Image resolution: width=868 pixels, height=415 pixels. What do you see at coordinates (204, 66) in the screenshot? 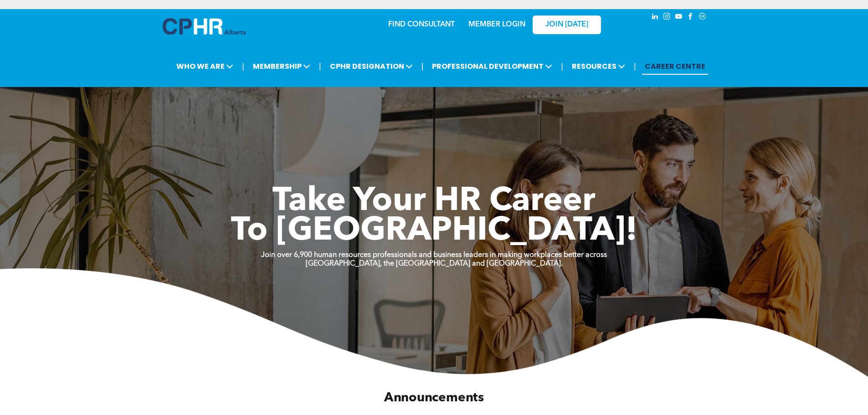
I see `span: WHO WE ARE` at bounding box center [204, 66].